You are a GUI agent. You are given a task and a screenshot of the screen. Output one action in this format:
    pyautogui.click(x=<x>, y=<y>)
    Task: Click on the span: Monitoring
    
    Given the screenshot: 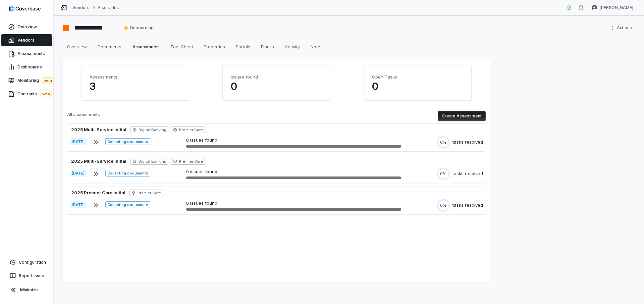 What is the action you would take?
    pyautogui.click(x=36, y=81)
    